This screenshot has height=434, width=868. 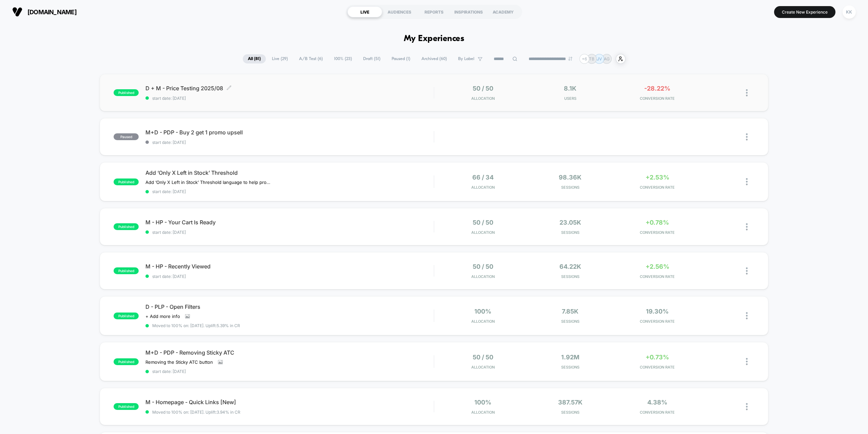 What do you see at coordinates (599, 58) in the screenshot?
I see `p: JV` at bounding box center [599, 58].